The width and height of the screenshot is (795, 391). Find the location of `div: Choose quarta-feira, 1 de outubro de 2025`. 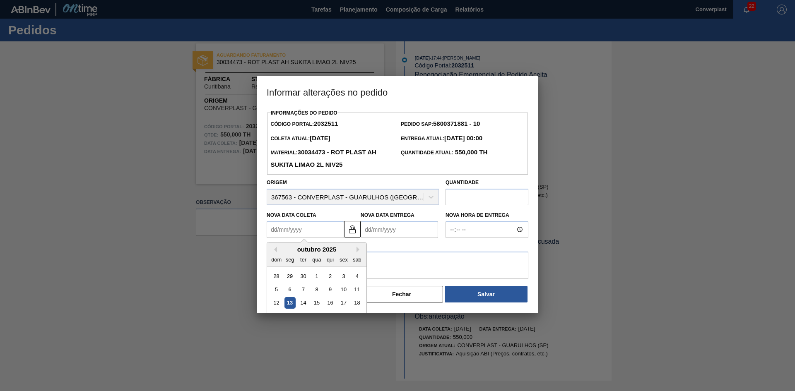

div: Choose quarta-feira, 1 de outubro de 2025 is located at coordinates (316, 276).